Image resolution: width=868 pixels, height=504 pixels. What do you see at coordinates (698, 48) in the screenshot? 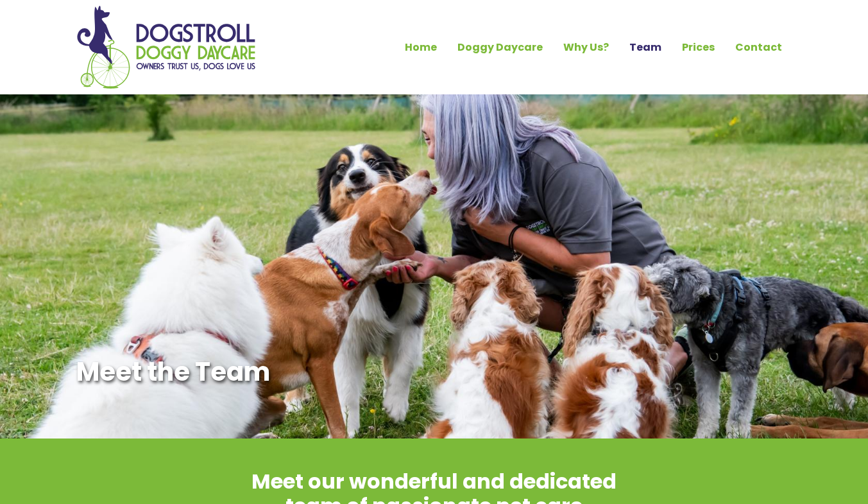
I see `a: Prices` at bounding box center [698, 48].